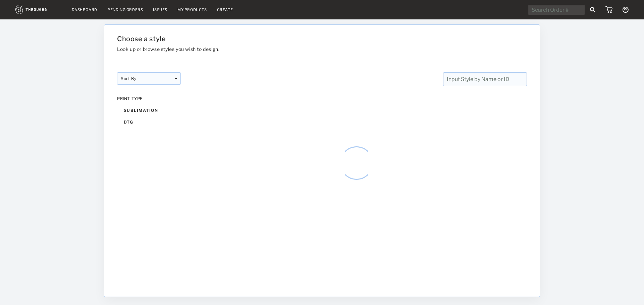  I want to click on a: My Products, so click(192, 10).